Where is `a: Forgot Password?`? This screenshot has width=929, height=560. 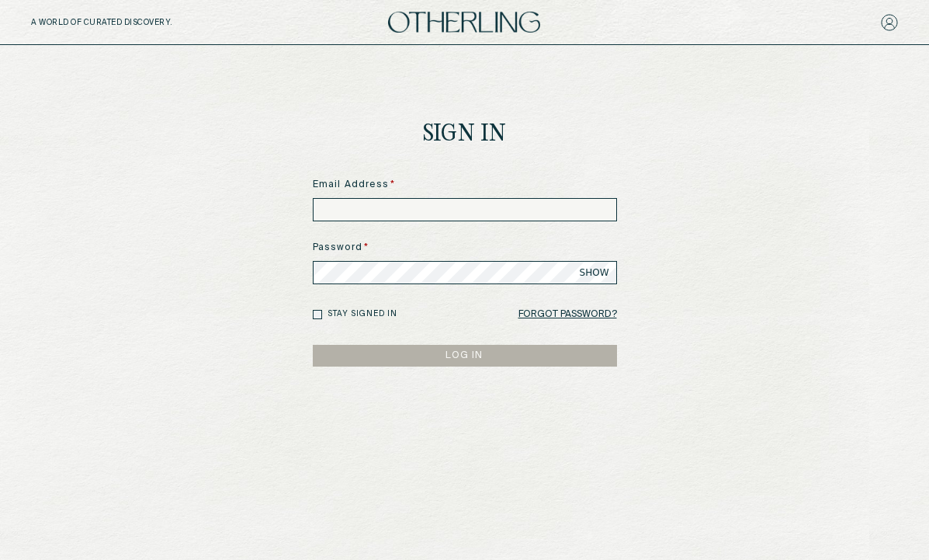 a: Forgot Password? is located at coordinates (567, 314).